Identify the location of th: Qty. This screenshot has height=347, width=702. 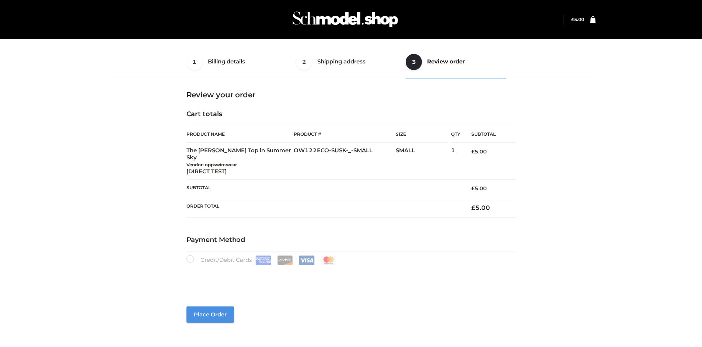
(455, 134).